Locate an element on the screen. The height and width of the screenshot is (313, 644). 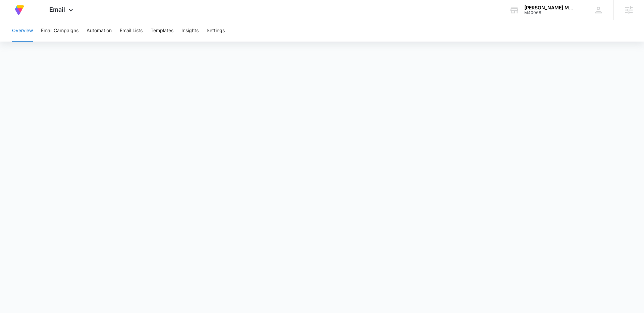
button: Automation is located at coordinates (99, 31).